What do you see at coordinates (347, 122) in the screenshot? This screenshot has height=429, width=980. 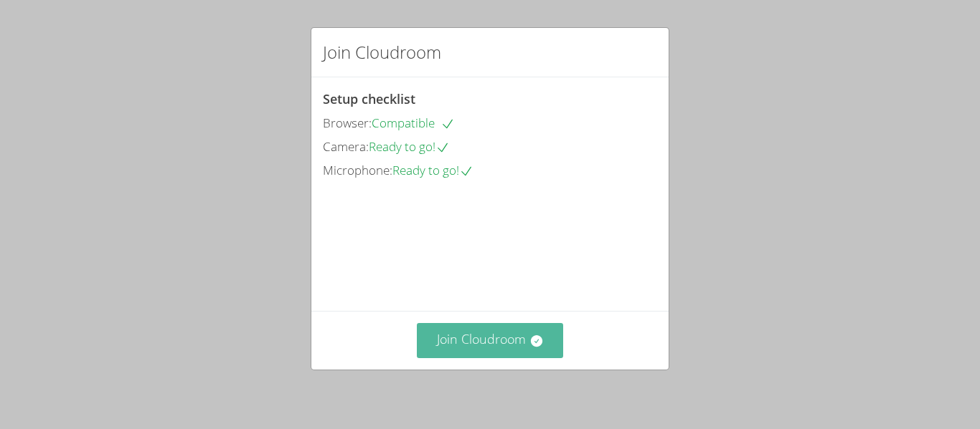 I see `span: Browser:` at bounding box center [347, 122].